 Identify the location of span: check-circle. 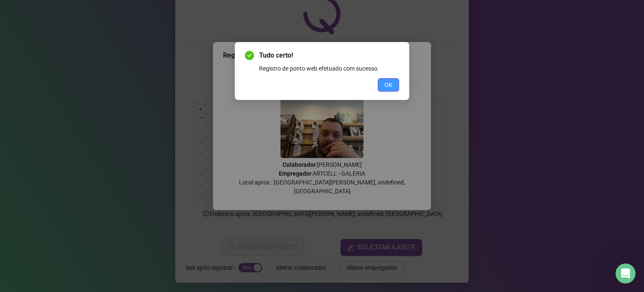
(250, 55).